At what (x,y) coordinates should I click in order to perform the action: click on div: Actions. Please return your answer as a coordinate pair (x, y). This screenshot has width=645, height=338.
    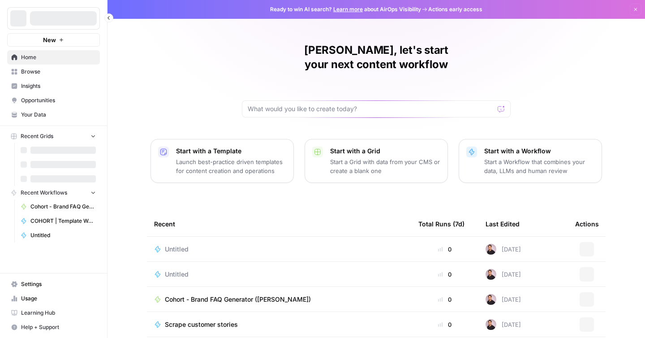
    Looking at the image, I should click on (586, 223).